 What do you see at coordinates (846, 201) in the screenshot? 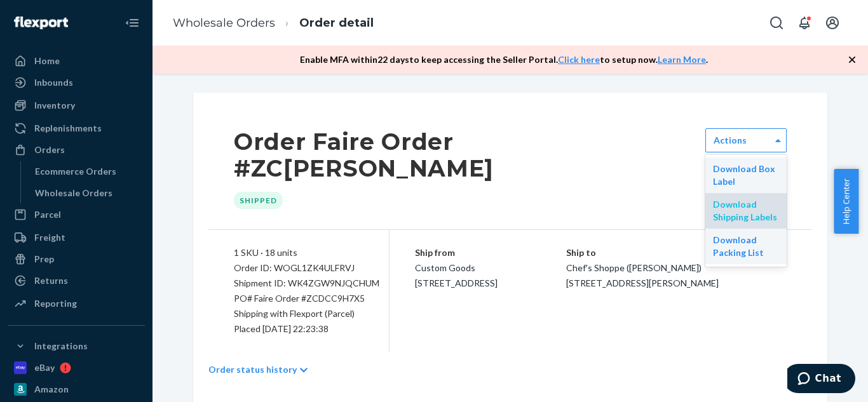
I see `button: Help Center` at bounding box center [846, 201].